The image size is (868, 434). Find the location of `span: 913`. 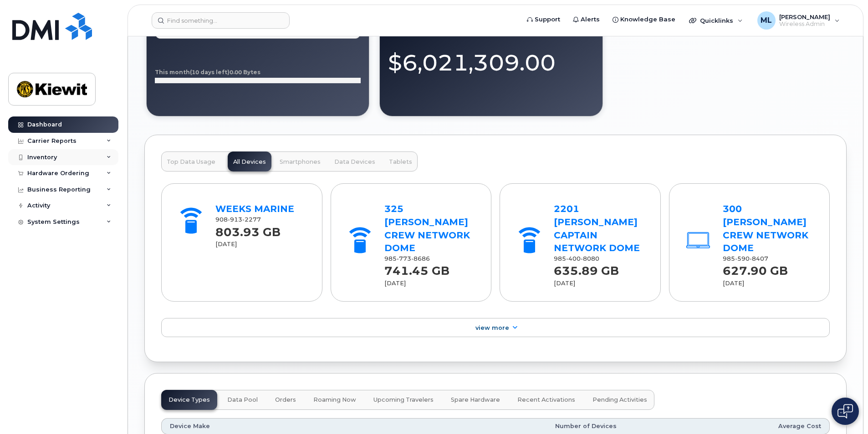

span: 913 is located at coordinates (235, 219).